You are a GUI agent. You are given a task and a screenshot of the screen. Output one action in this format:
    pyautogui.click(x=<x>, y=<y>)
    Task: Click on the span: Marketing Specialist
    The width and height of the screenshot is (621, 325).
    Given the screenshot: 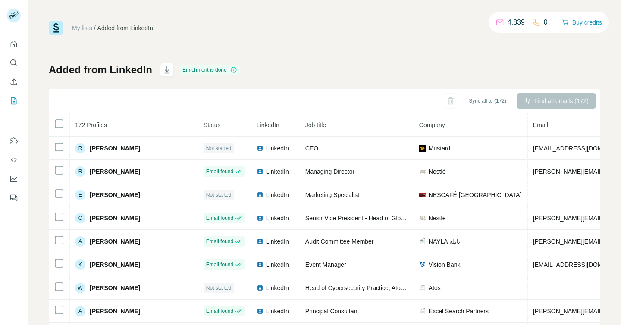 What is the action you would take?
    pyautogui.click(x=332, y=195)
    